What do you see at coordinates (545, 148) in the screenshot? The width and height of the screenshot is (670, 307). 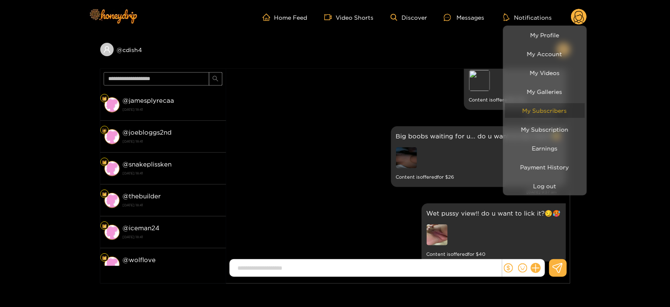 I see `a: Earnings` at bounding box center [545, 148].